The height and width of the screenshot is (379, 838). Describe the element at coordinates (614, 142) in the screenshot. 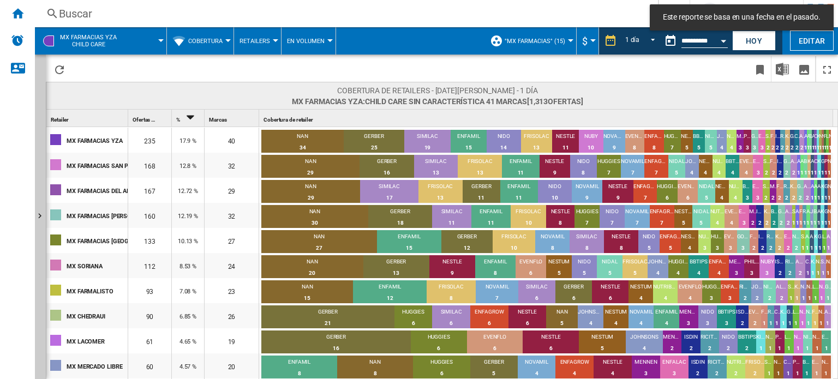

I see `td: NOVAMIL : 9 (3.83%)` at that location.